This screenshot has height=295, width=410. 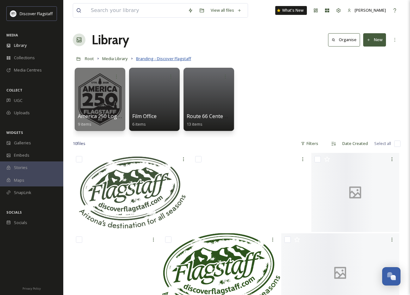 I want to click on span: Galleries, so click(x=22, y=143).